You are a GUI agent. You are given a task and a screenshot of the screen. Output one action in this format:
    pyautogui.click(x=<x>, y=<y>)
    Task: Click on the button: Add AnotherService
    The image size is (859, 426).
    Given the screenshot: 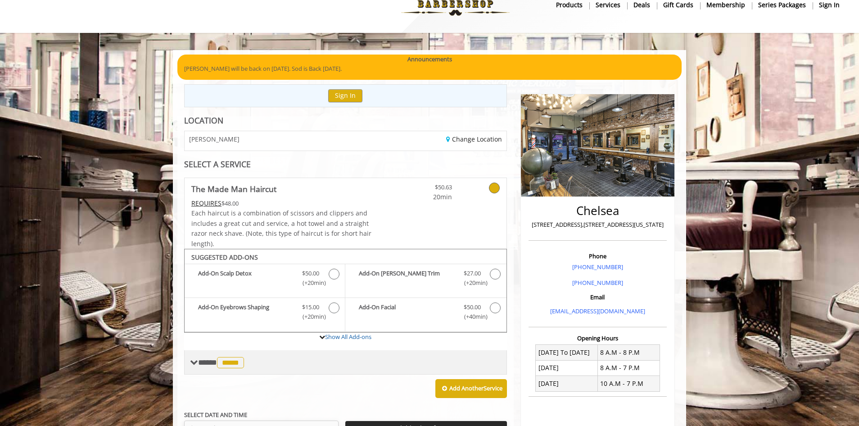 What is the action you would take?
    pyautogui.click(x=471, y=388)
    